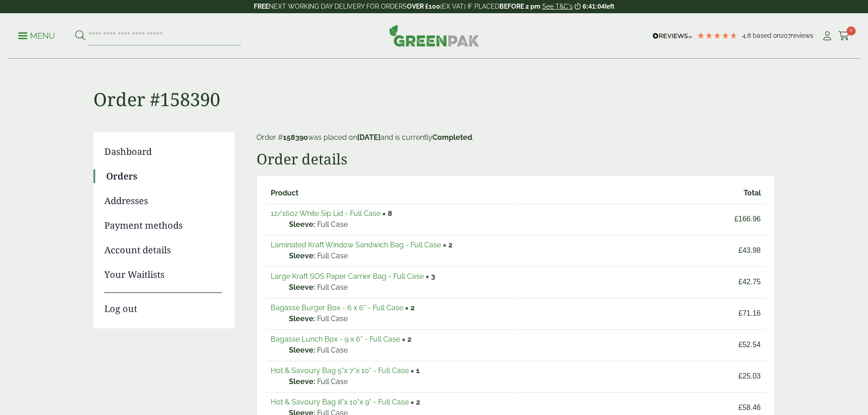 This screenshot has height=415, width=868. I want to click on h1: Order #158390, so click(434, 85).